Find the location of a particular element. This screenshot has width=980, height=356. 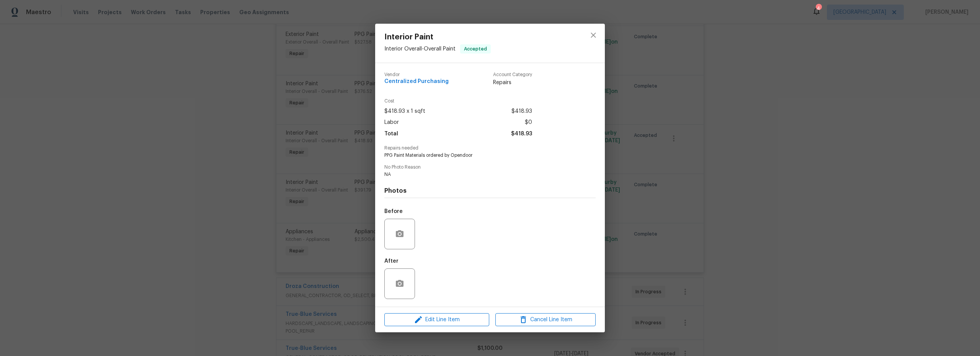

button: close is located at coordinates (594, 35).